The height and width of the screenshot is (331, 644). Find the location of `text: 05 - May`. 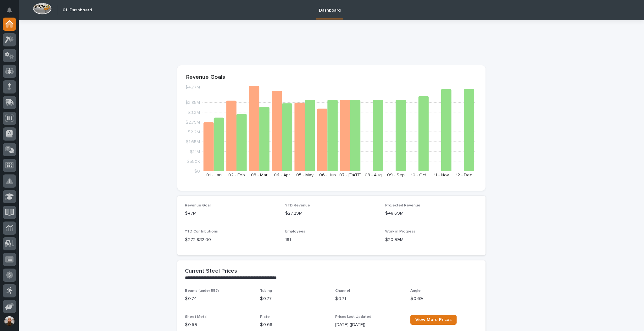

text: 05 - May is located at coordinates (305, 175).